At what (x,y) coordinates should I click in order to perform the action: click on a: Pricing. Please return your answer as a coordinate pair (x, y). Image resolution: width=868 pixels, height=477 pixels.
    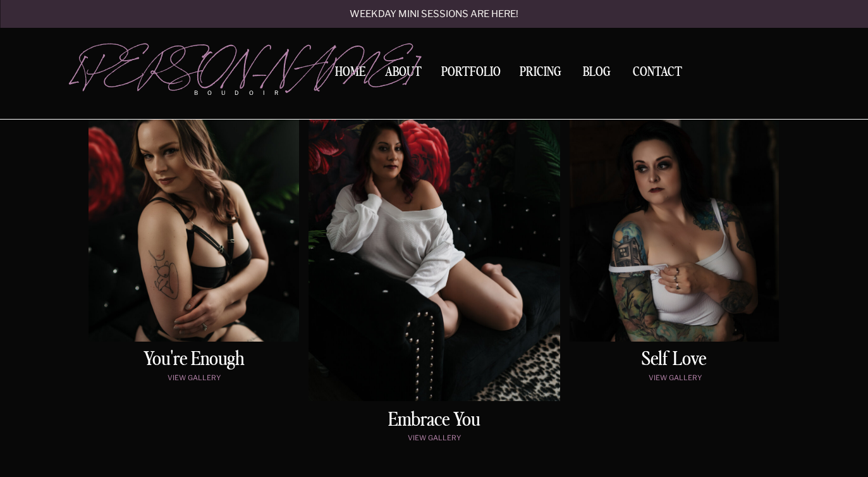
    Looking at the image, I should click on (541, 74).